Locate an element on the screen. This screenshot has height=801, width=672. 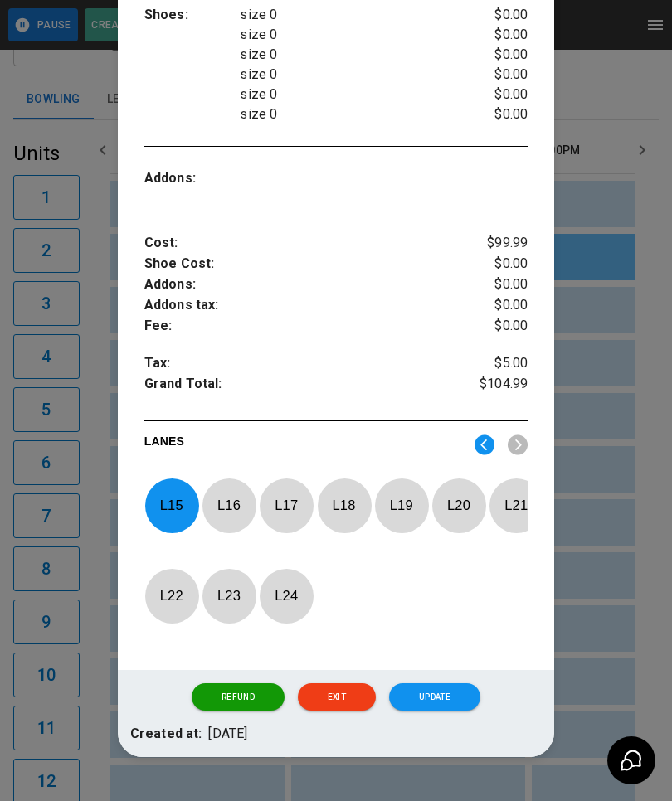
p: Created at: is located at coordinates (166, 734).